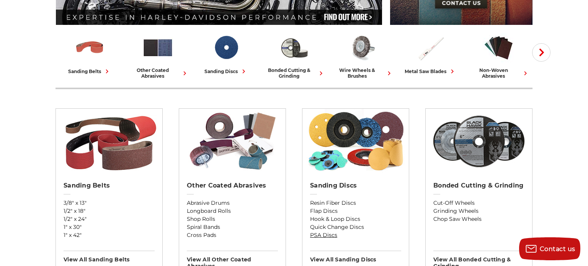 This screenshot has height=266, width=588. What do you see at coordinates (356, 235) in the screenshot?
I see `a: PSA Discs` at bounding box center [356, 235].